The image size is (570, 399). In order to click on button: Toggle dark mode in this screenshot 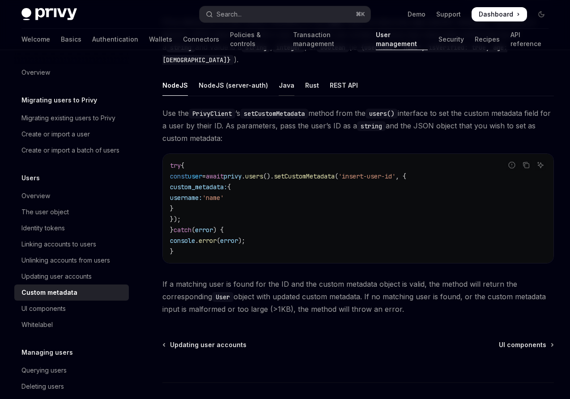, I will do `click(541, 14)`.